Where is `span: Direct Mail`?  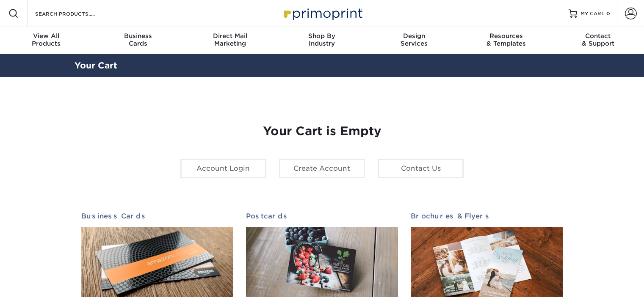 span: Direct Mail is located at coordinates (230, 36).